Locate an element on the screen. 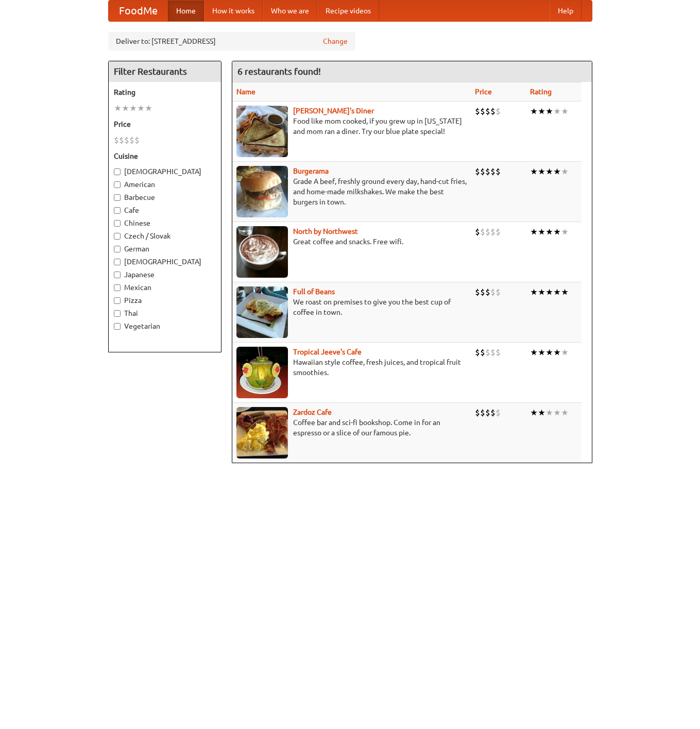 This screenshot has height=729, width=700. label: Czech / Slovak is located at coordinates (165, 236).